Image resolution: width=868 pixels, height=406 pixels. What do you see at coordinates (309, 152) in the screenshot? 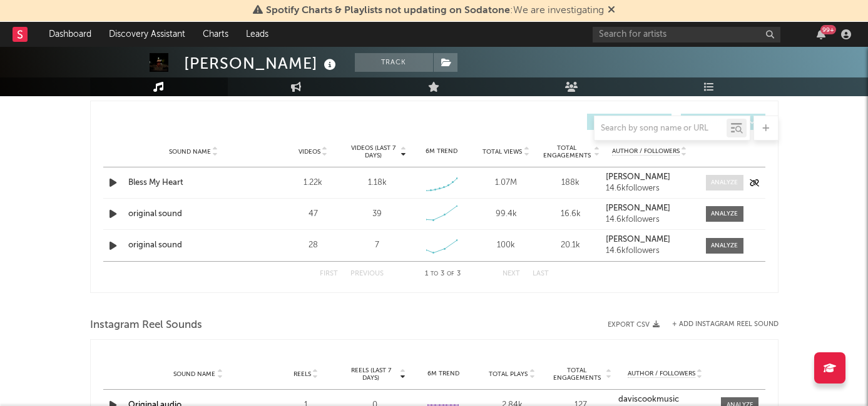
I see `span: Videos` at bounding box center [309, 152].